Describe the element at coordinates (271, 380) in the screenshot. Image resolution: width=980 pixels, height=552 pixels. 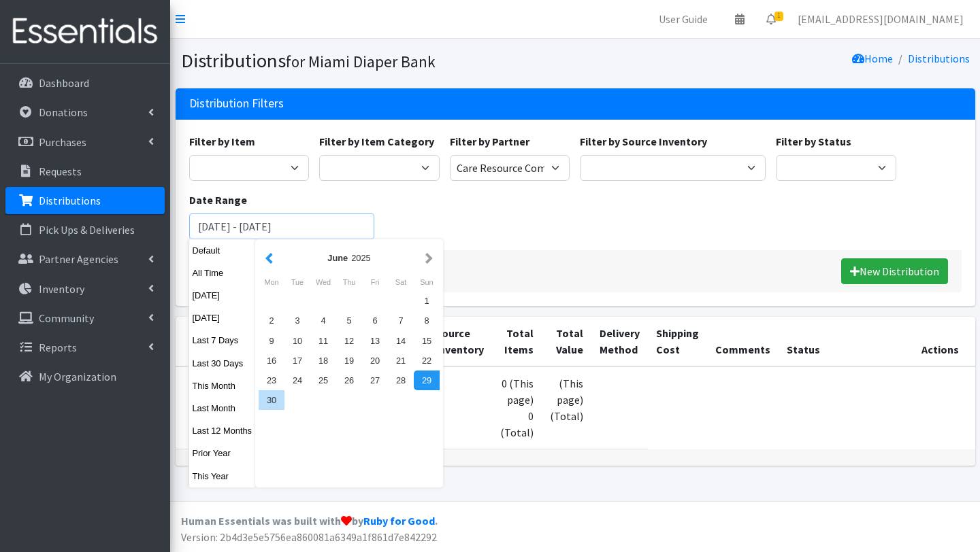
I see `div: 23` at that location.